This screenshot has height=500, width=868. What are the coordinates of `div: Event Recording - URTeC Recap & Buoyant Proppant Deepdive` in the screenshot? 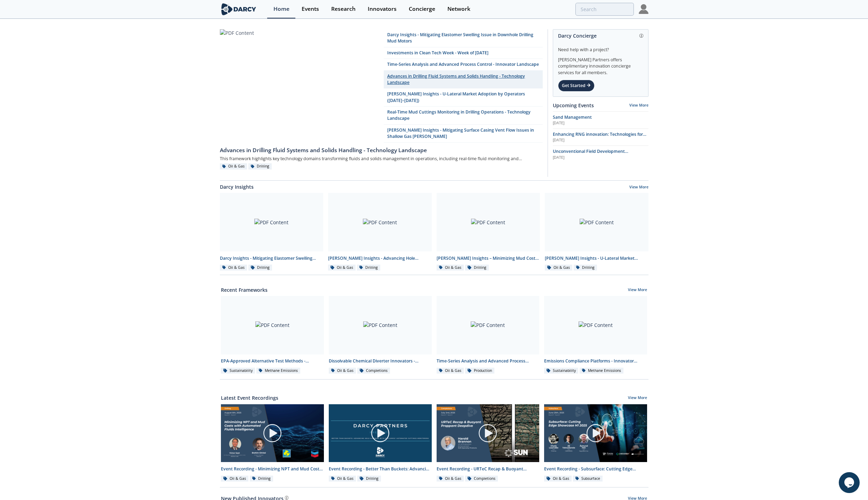 It's located at (488, 469).